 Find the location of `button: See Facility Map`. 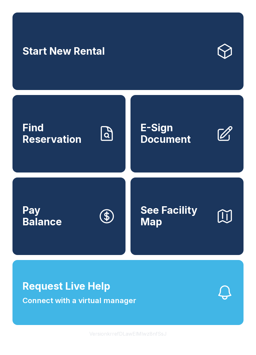

button: See Facility Map is located at coordinates (187, 216).